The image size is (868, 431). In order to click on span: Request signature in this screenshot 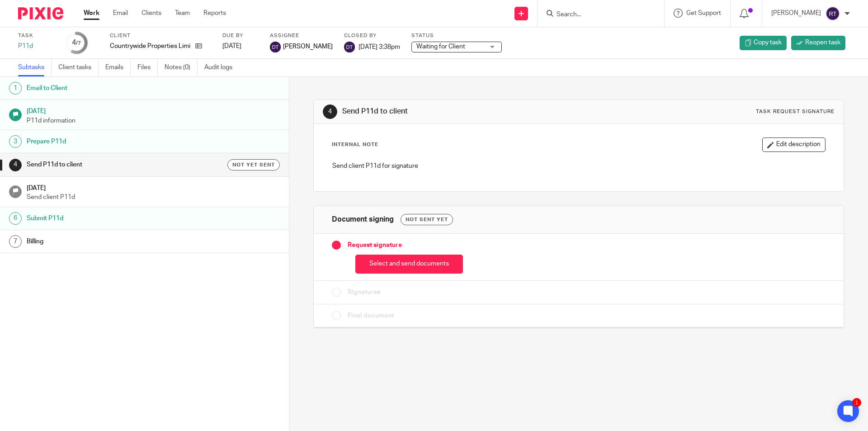, I will do `click(375, 245)`.